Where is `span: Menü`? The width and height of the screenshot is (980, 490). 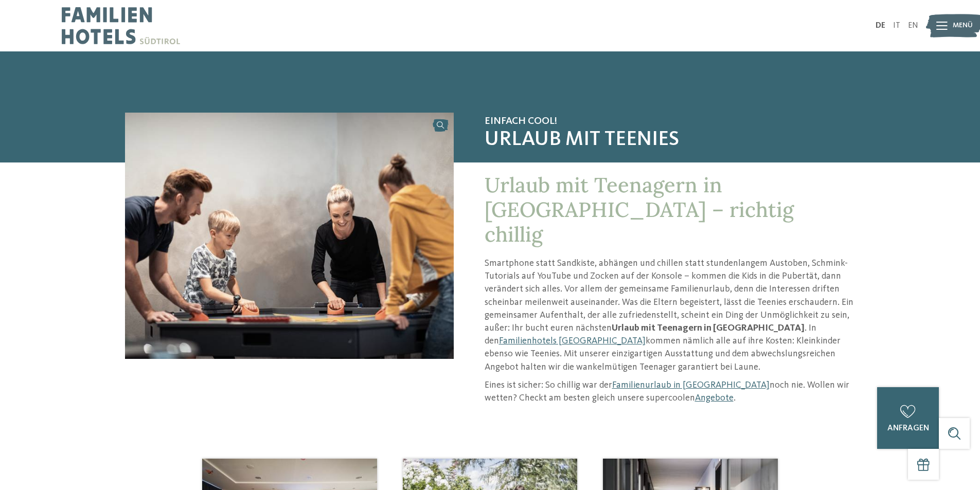 span: Menü is located at coordinates (962, 26).